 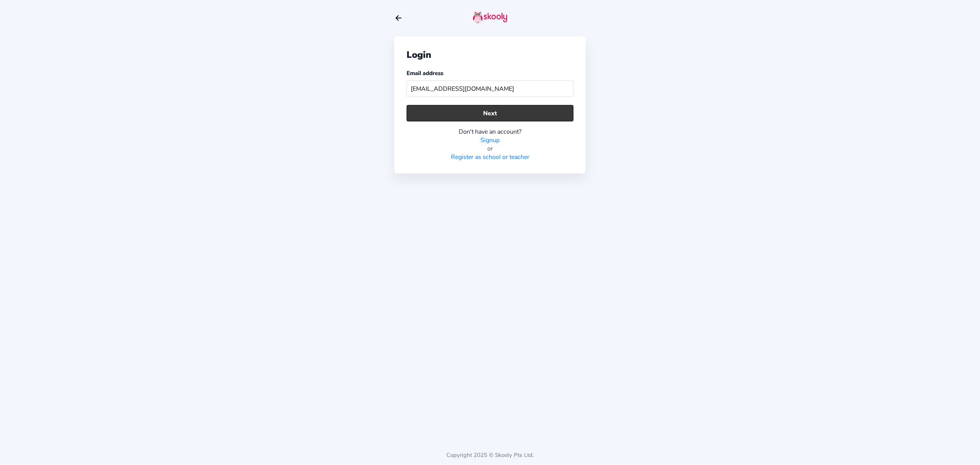 What do you see at coordinates (490, 55) in the screenshot?
I see `div: Login` at bounding box center [490, 55].